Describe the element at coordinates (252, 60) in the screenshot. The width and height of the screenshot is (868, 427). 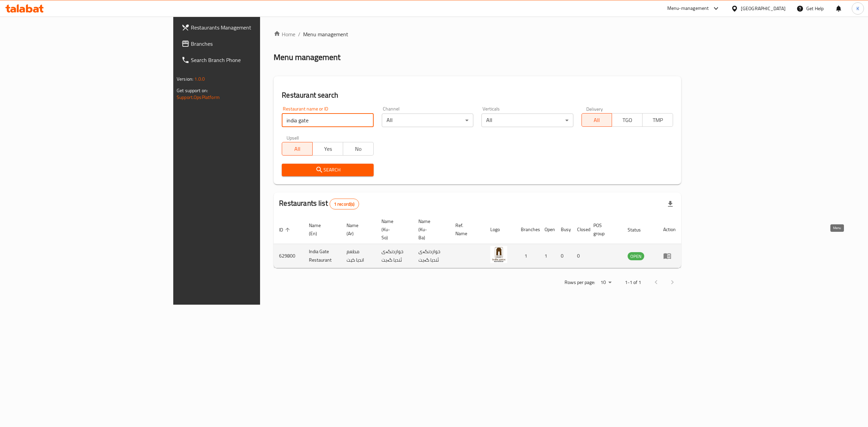
I see `span: Search Branch Phone` at that location.